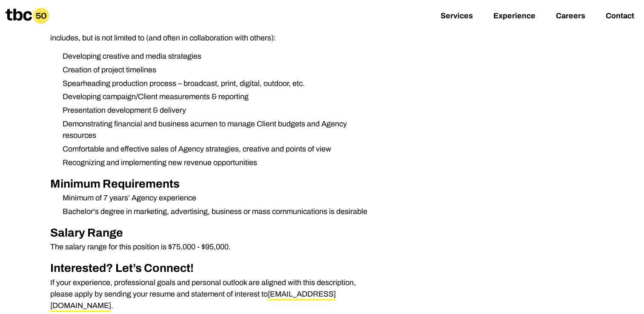 The width and height of the screenshot is (644, 314). Describe the element at coordinates (216, 149) in the screenshot. I see `li: Comfortable and effective sales of Agency strategies, creative and points of view` at that location.